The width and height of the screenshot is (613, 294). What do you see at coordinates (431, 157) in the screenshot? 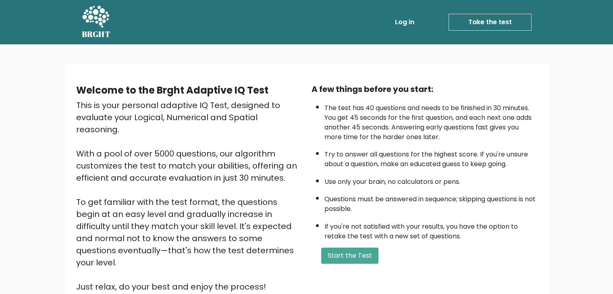
I see `li: Try to answer all questions for the highest score. If you're unsure about a question, make an edu...` at bounding box center [431, 157].